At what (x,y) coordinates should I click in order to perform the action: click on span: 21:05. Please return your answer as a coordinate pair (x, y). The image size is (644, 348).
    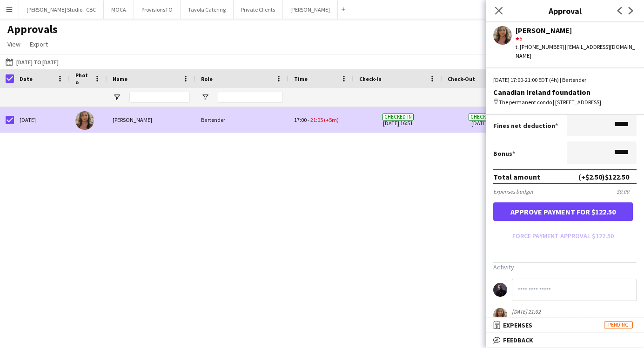
    Looking at the image, I should click on (316, 119).